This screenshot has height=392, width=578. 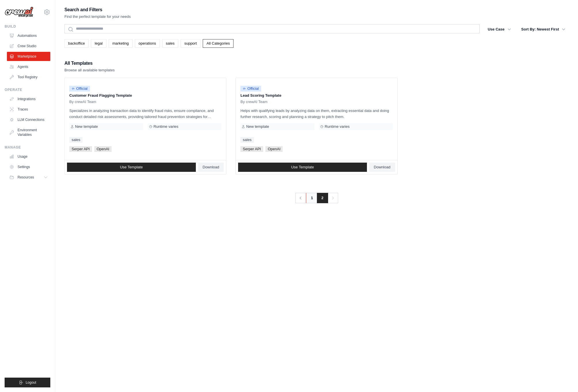 I want to click on img: Logo, so click(x=19, y=12).